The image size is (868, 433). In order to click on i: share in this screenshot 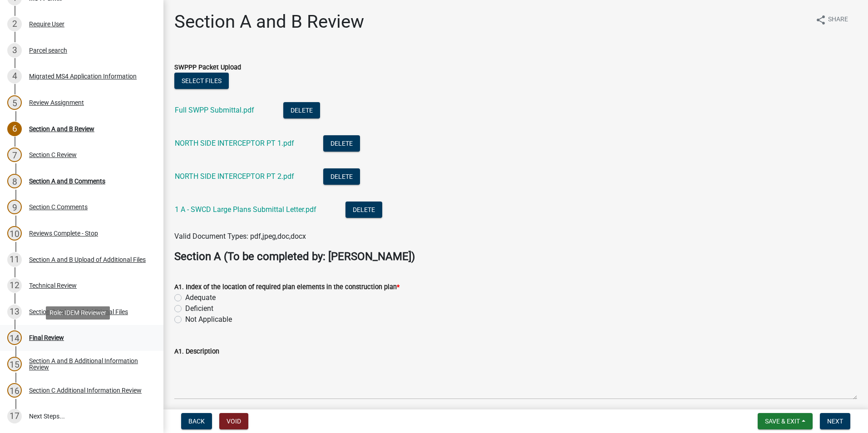, I will do `click(821, 20)`.